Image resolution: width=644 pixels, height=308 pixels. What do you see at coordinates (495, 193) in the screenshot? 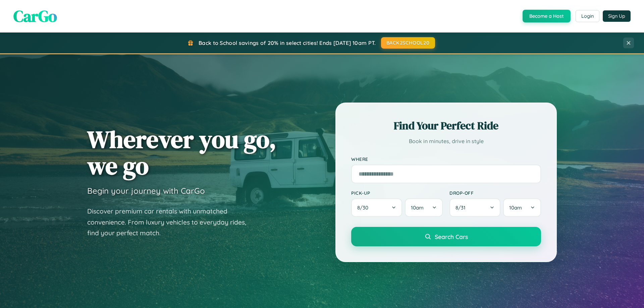
I see `label: Drop-off` at bounding box center [495, 193].